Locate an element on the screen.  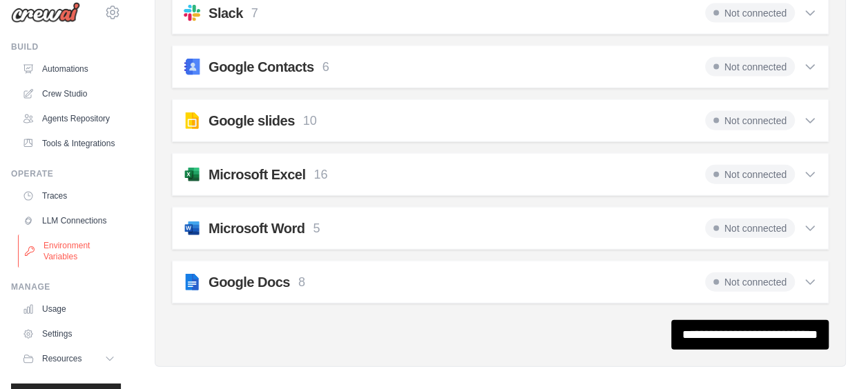
div: Build is located at coordinates (66, 47).